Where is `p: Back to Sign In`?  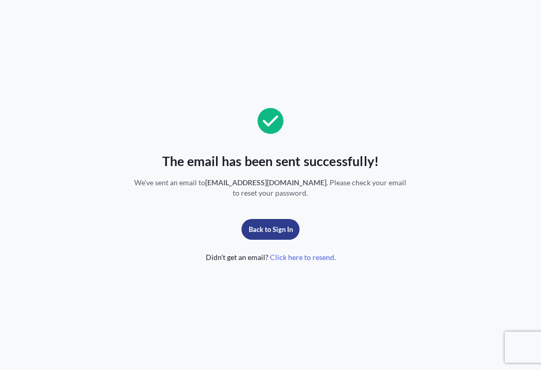
p: Back to Sign In is located at coordinates (271, 229).